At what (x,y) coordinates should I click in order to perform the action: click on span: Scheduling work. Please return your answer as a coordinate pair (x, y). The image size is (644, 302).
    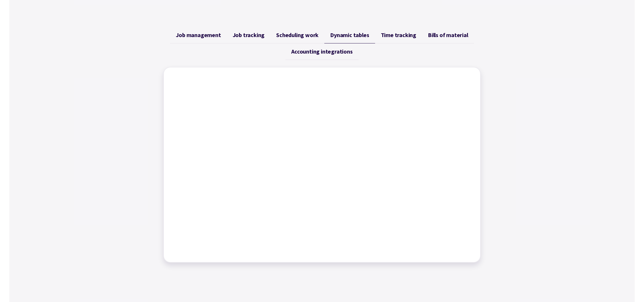
    Looking at the image, I should click on (297, 35).